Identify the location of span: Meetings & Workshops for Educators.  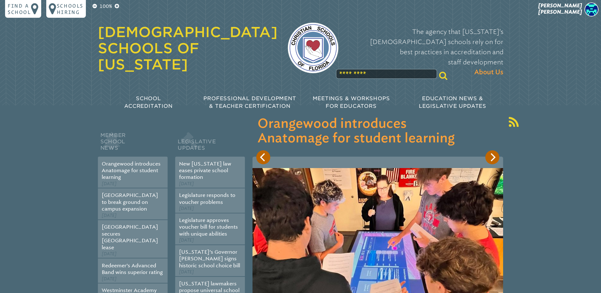
(351, 102).